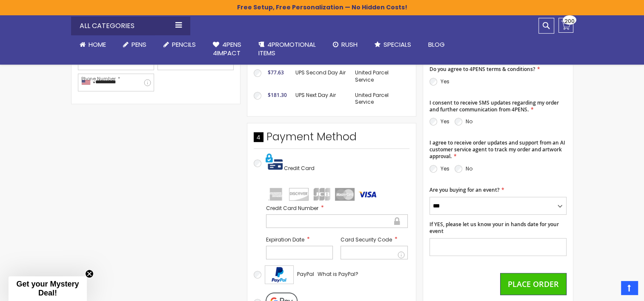  What do you see at coordinates (88, 83) in the screenshot?
I see `div: United States: +1` at bounding box center [88, 83].